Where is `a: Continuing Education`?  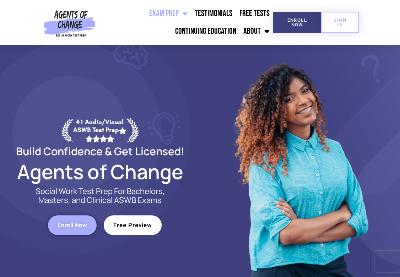 a: Continuing Education is located at coordinates (206, 31).